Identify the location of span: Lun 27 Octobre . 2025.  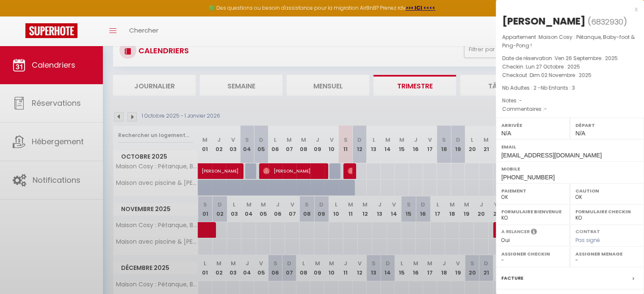
(552, 66).